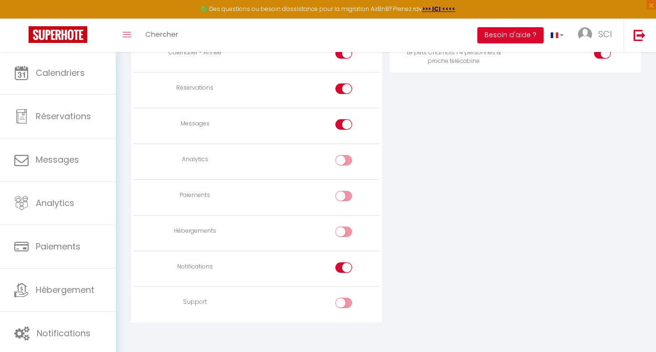 The width and height of the screenshot is (656, 352). Describe the element at coordinates (195, 231) in the screenshot. I see `div: Hébergements` at that location.